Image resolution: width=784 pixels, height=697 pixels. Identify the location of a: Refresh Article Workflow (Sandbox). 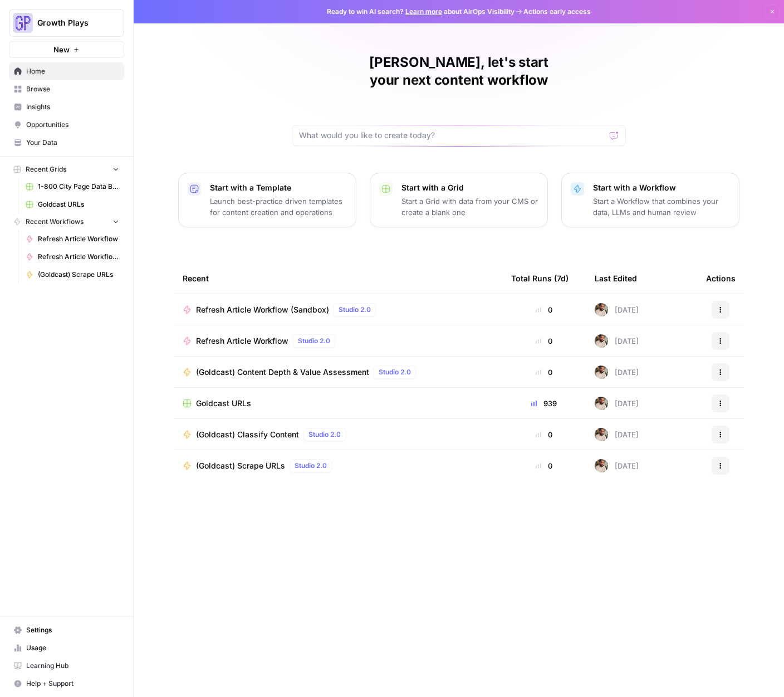
(72, 257).